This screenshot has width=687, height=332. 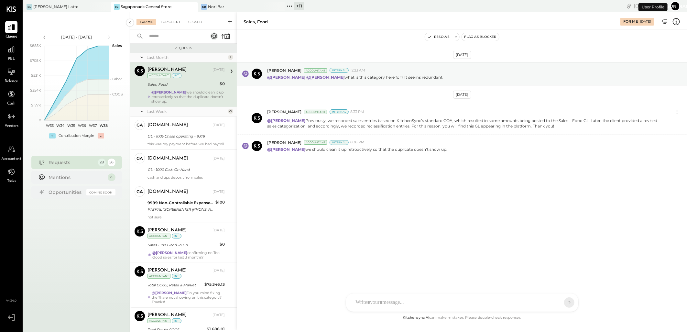 What do you see at coordinates (49, 125) in the screenshot?
I see `text: W33` at bounding box center [49, 125].